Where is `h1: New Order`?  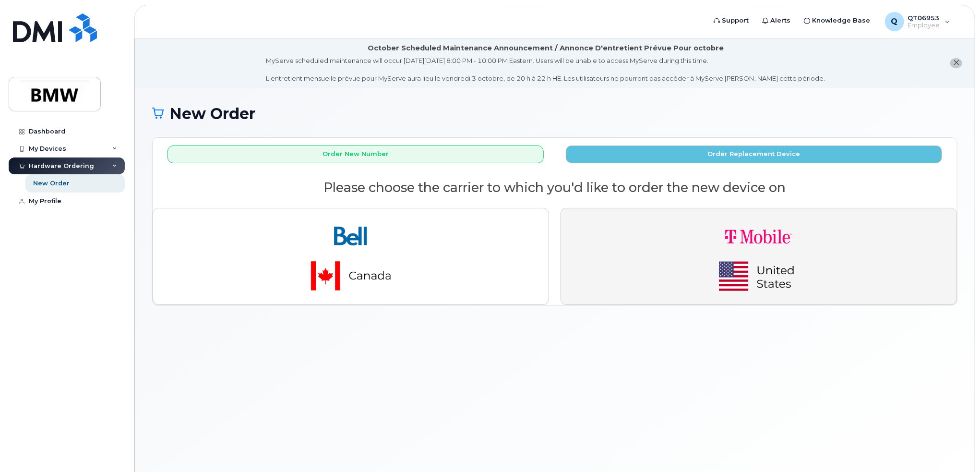
h1: New Order is located at coordinates (555, 114).